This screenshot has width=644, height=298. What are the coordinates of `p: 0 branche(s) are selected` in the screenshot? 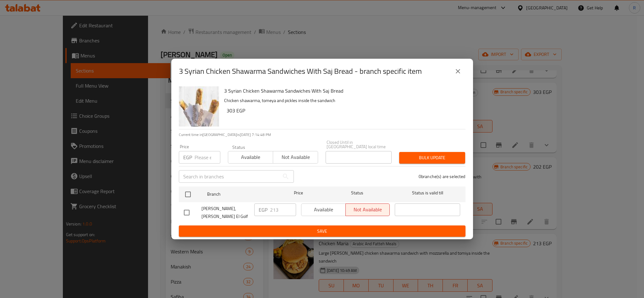 It's located at (442, 177).